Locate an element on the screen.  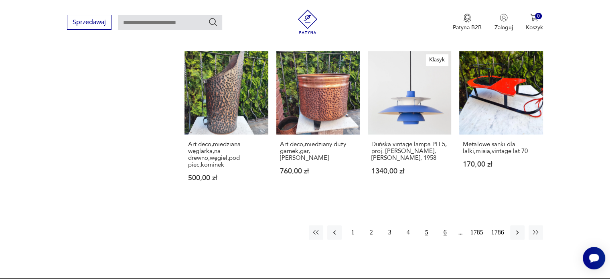
p: 170,00 zł is located at coordinates (501, 164).